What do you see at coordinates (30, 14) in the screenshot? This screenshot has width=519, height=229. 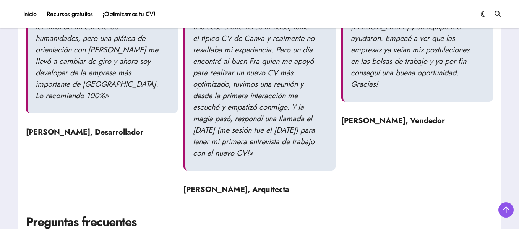 I see `a: Inicio` at bounding box center [30, 14].